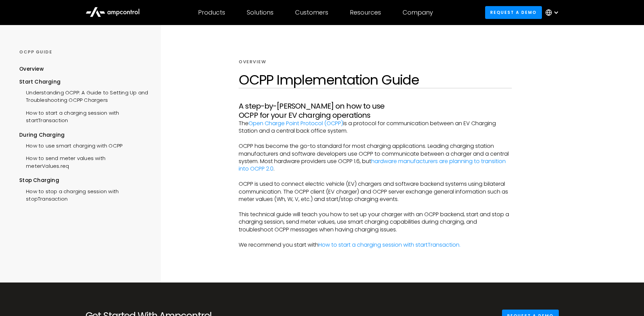 The height and width of the screenshot is (316, 644). Describe the element at coordinates (376, 158) in the screenshot. I see `p: OCPP has become the go-to standard for most charging applications. Leading charging station manuf...` at that location.